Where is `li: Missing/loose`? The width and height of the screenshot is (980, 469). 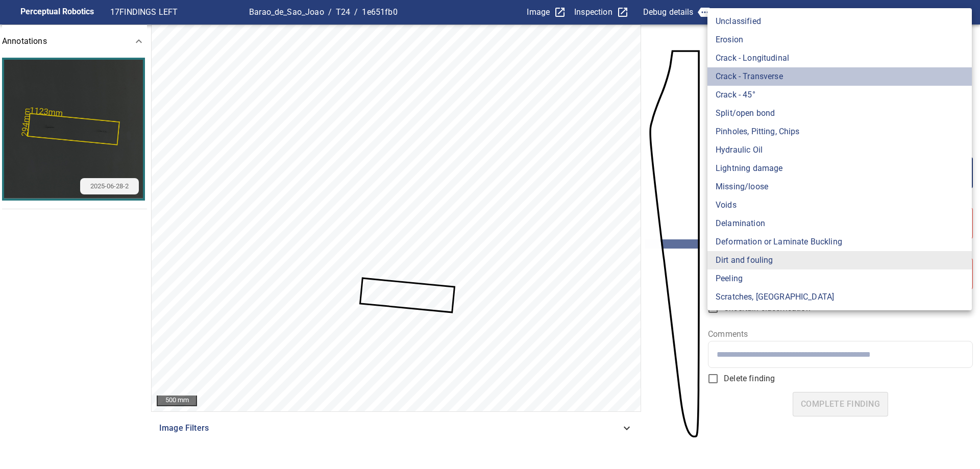
li: Missing/loose is located at coordinates (840, 187).